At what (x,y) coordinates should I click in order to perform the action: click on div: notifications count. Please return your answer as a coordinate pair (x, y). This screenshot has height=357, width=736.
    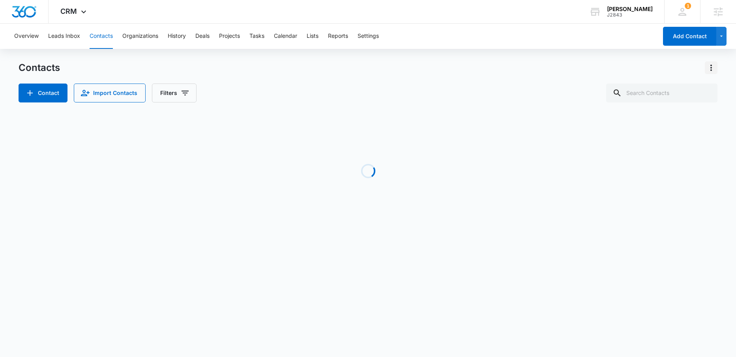
    Looking at the image, I should click on (688, 6).